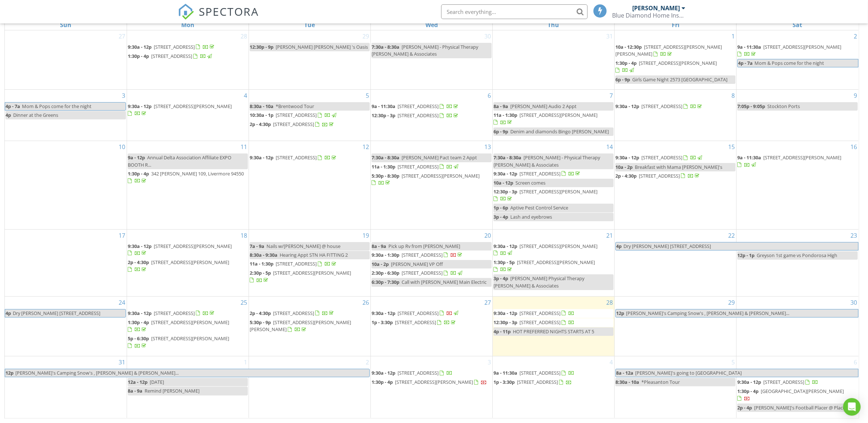  Describe the element at coordinates (380, 264) in the screenshot. I see `span: 10a - 2p` at that location.